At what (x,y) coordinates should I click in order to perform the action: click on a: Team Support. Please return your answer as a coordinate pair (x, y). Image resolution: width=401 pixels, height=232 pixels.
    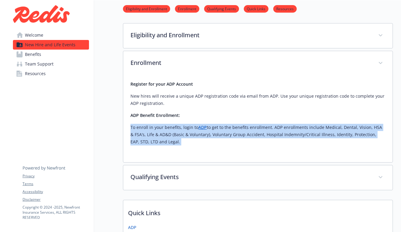
    Looking at the image, I should click on (51, 64).